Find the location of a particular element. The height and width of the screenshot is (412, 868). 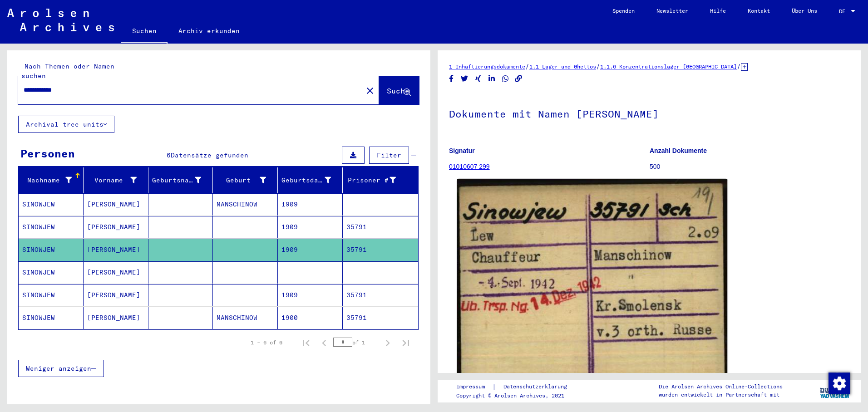

span: 6 is located at coordinates (169, 155).